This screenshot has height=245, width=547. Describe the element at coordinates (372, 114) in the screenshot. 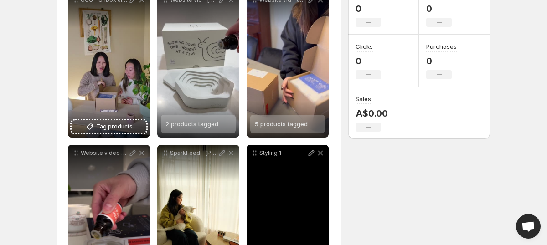

I see `p: A$0.00` at that location.